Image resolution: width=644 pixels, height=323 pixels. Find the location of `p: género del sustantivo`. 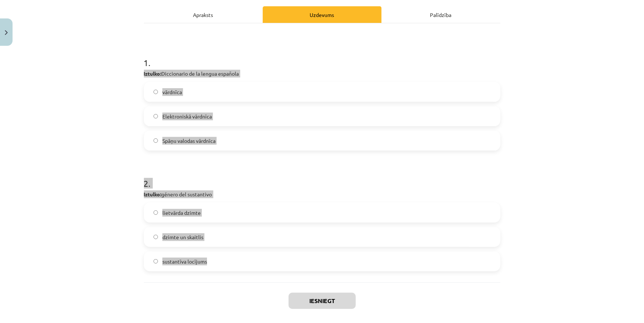

p: género del sustantivo is located at coordinates (322, 194).